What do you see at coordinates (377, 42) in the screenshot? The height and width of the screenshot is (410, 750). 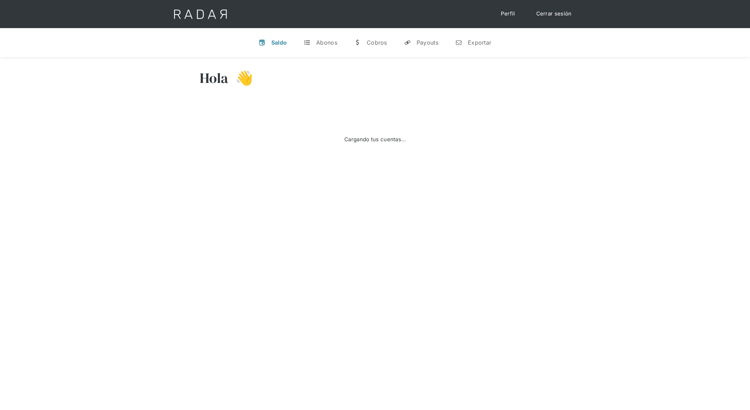 I see `div: Cobros` at bounding box center [377, 42].